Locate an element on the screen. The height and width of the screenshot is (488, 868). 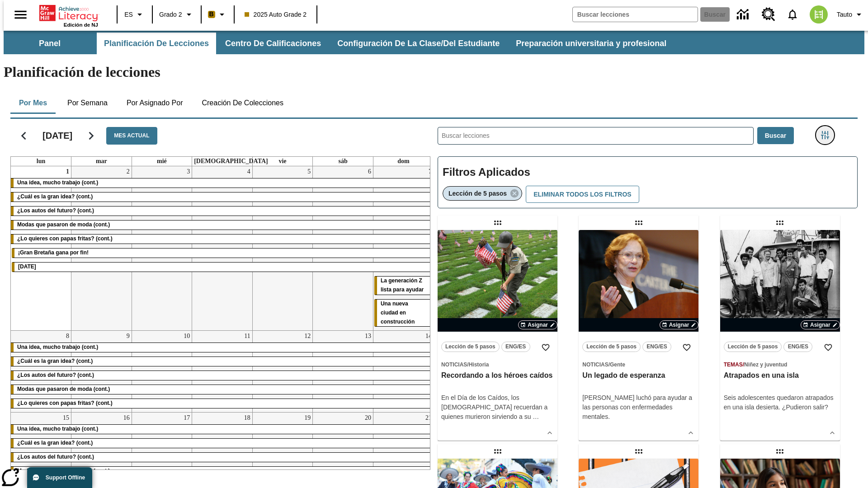
a: 16 de septiembre de 2025 is located at coordinates (127, 418).